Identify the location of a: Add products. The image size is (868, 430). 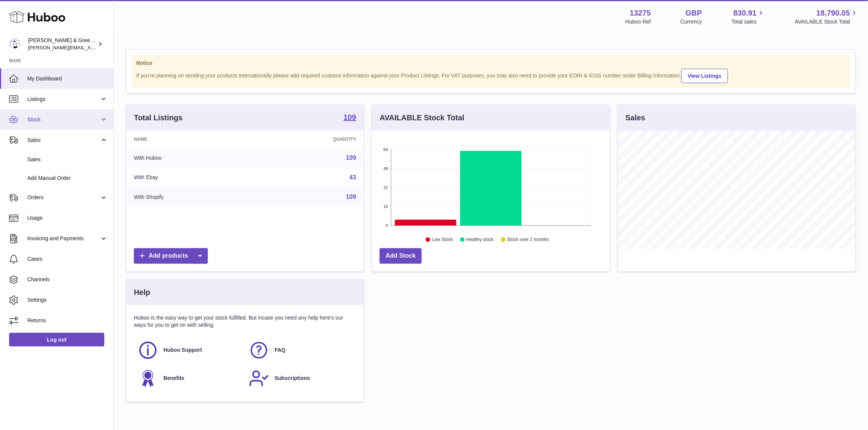
(170, 256).